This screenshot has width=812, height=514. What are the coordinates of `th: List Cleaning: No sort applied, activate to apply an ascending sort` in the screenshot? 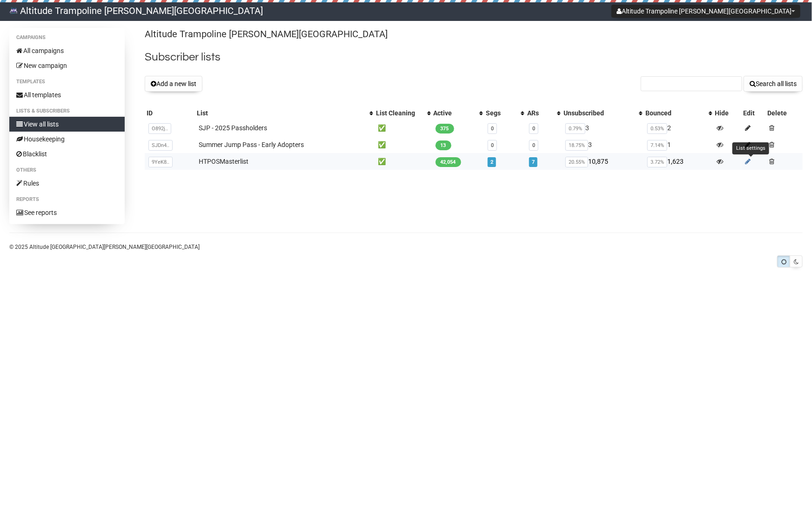 It's located at (403, 113).